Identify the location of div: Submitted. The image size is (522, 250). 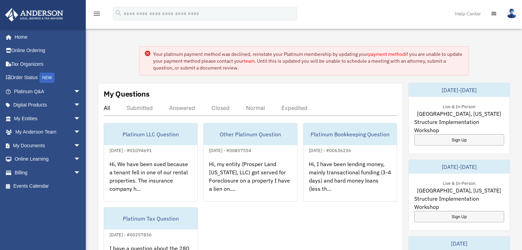
(140, 108).